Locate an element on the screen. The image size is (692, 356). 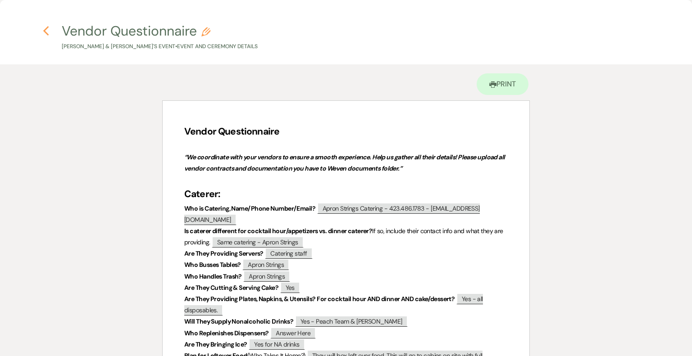
strong: Who Handles Trash? is located at coordinates (213, 276).